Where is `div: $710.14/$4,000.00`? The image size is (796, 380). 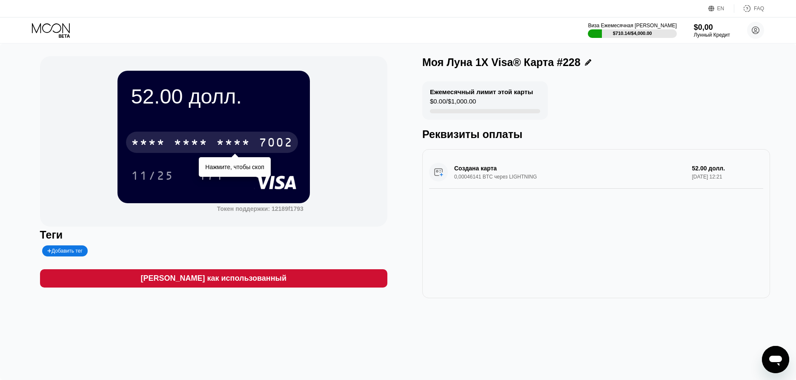 div: $710.14/$4,000.00 is located at coordinates (632, 33).